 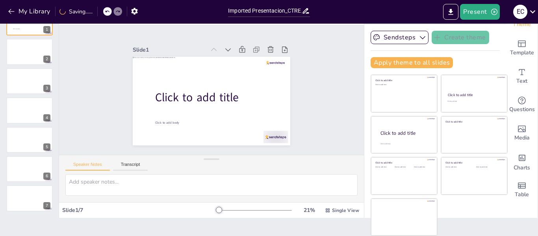 What do you see at coordinates (405, 144) in the screenshot?
I see `div: Click to add body` at bounding box center [405, 144].